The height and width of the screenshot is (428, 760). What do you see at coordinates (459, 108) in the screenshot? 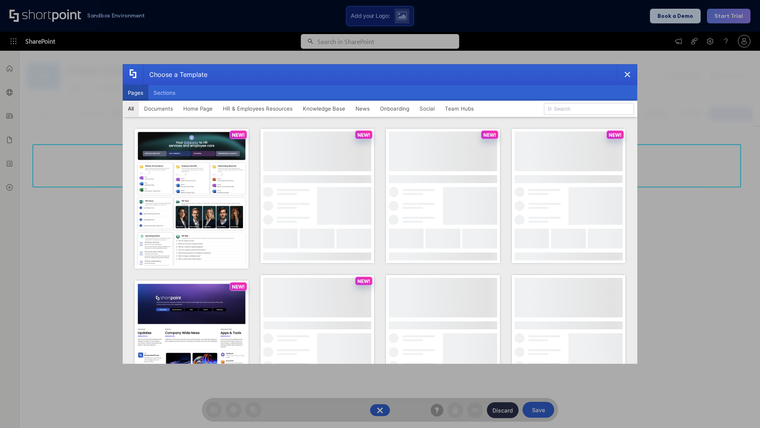
I see `button: Team Hubs` at bounding box center [459, 108].